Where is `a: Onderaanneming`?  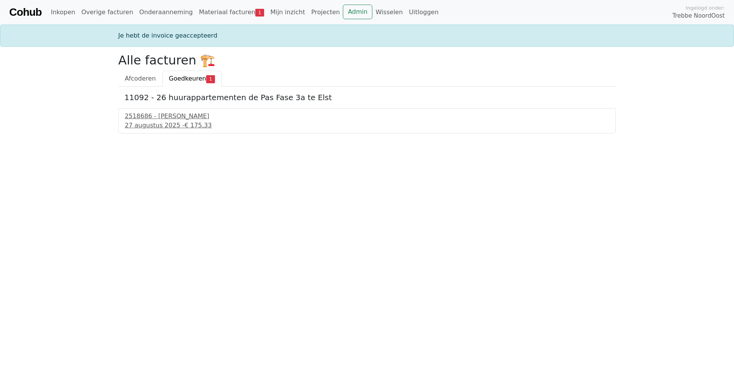
a: Onderaanneming is located at coordinates (166, 12).